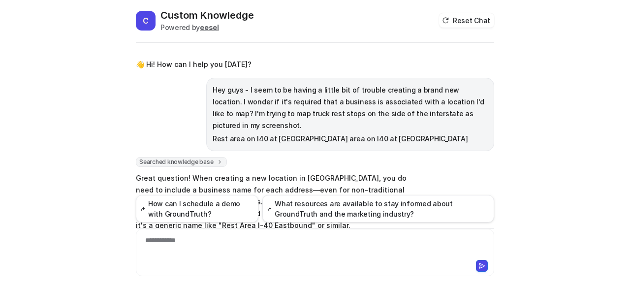  I want to click on h2: Custom Knowledge, so click(207, 15).